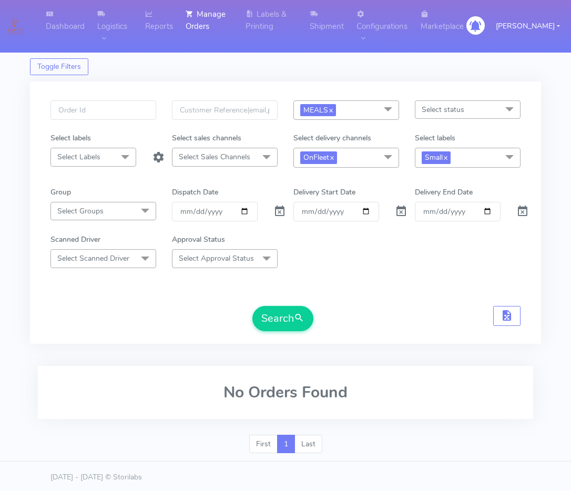 Image resolution: width=571 pixels, height=491 pixels. What do you see at coordinates (80, 211) in the screenshot?
I see `span: Select Groups` at bounding box center [80, 211].